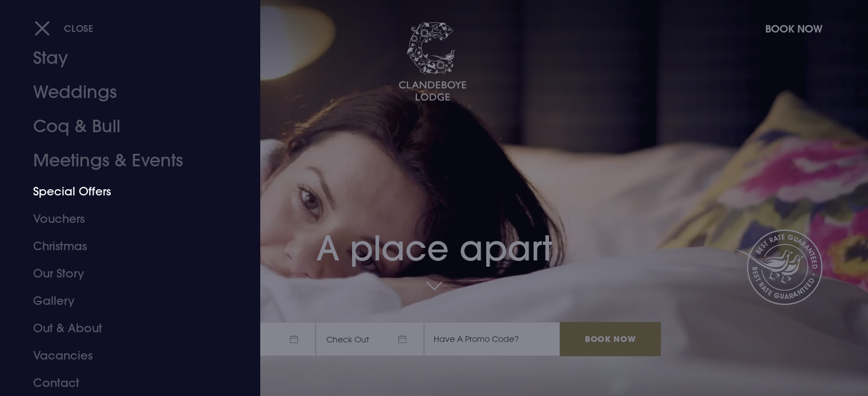  Describe the element at coordinates (123, 329) in the screenshot. I see `a: Out & About` at that location.